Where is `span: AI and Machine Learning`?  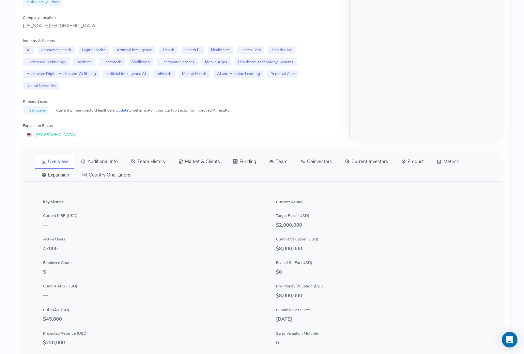
span: AI and Machine Learning is located at coordinates (238, 74).